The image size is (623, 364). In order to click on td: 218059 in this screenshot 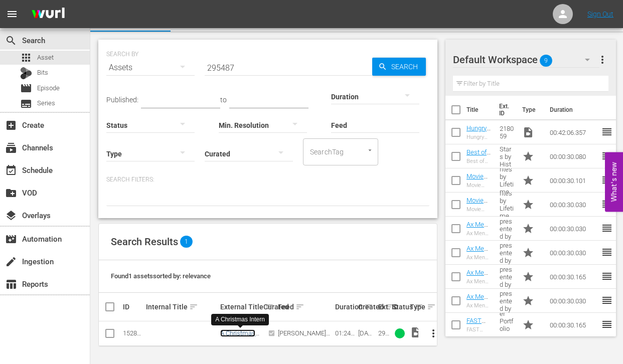, I will do `click(507, 132)`.